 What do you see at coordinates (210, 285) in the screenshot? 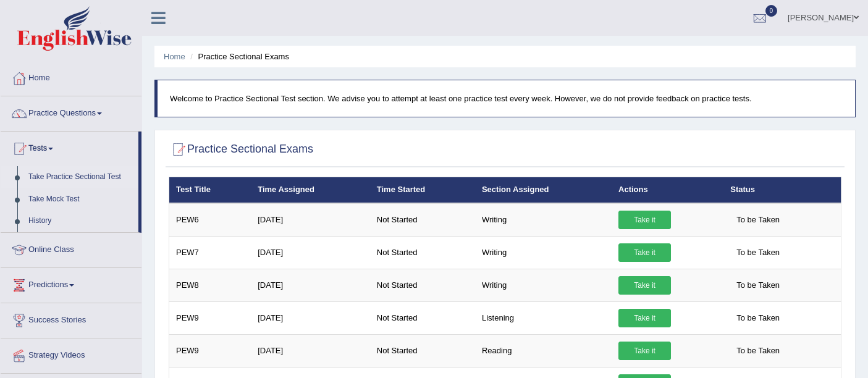
I see `td: PEW8` at bounding box center [210, 285].